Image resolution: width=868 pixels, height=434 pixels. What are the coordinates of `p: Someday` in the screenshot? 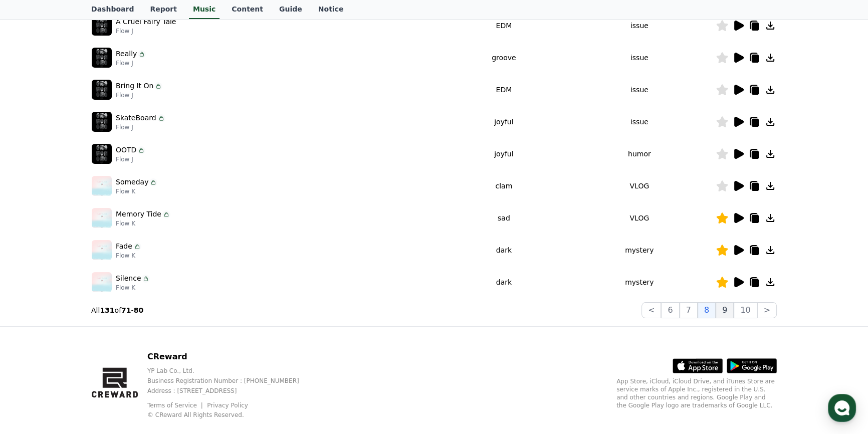 It's located at (132, 182).